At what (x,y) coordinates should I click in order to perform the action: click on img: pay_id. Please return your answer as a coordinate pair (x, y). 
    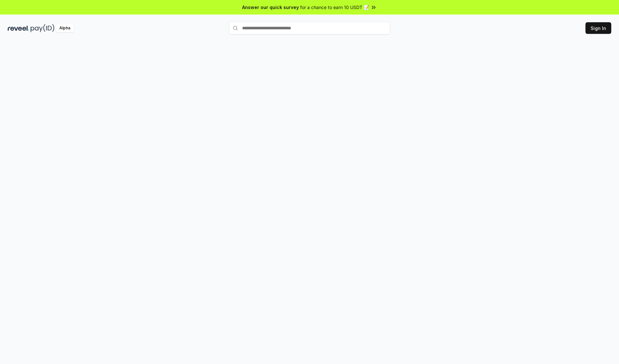
    Looking at the image, I should click on (43, 28).